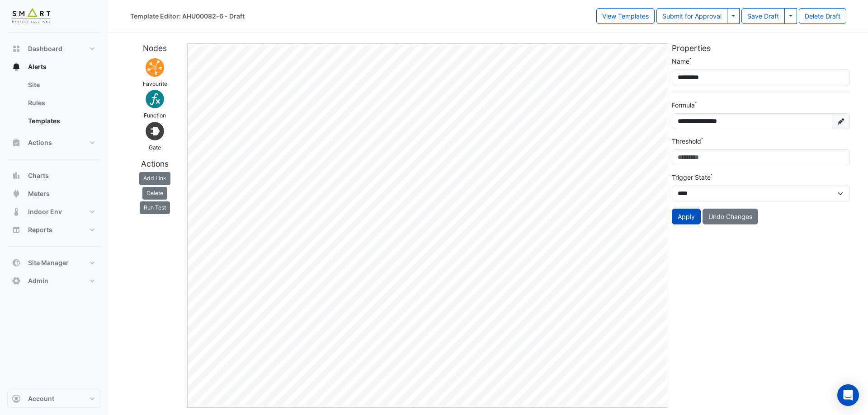  Describe the element at coordinates (61, 103) in the screenshot. I see `a: Rules` at that location.